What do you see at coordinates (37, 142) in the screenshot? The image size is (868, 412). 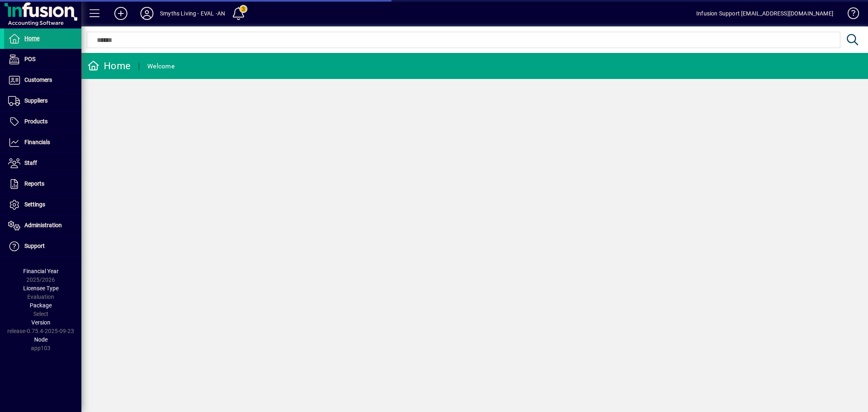 I see `span: Financials` at bounding box center [37, 142].